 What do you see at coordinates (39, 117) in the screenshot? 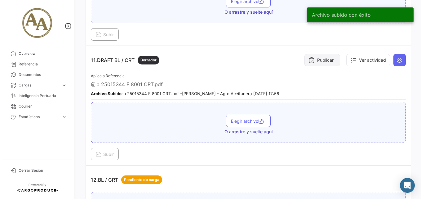
I see `span: Estadísticas` at bounding box center [39, 117].